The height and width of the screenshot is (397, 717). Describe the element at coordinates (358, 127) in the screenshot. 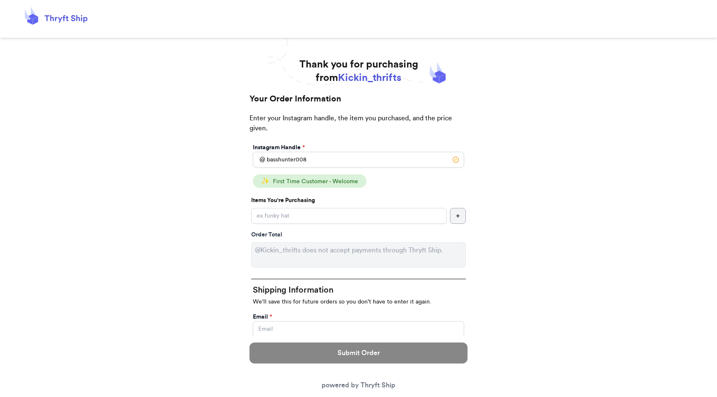

I see `p: Enter your Instagram handle, the item you purchased, and the price given.` at that location.